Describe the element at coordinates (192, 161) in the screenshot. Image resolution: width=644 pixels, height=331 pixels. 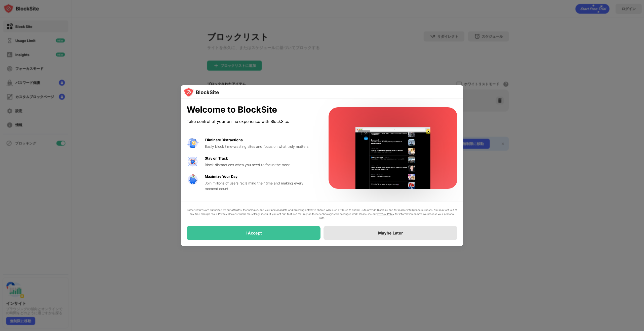
I see `img: value-focus.svg` at that location.